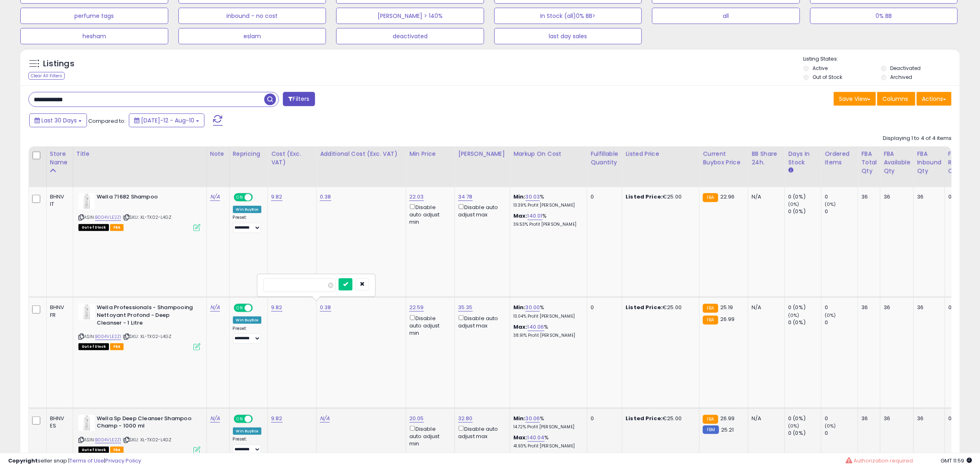 This screenshot has height=469, width=980. I want to click on div: BHNV ES, so click(58, 422).